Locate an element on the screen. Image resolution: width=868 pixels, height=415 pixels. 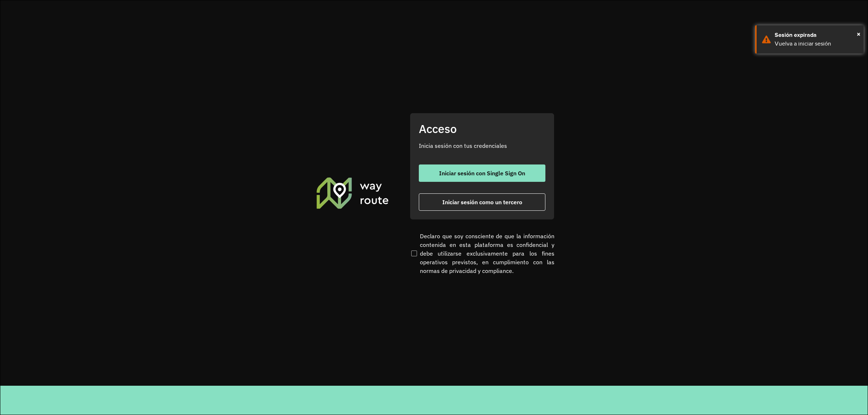
p: Inicia sesión con tus credenciales is located at coordinates (482, 146).